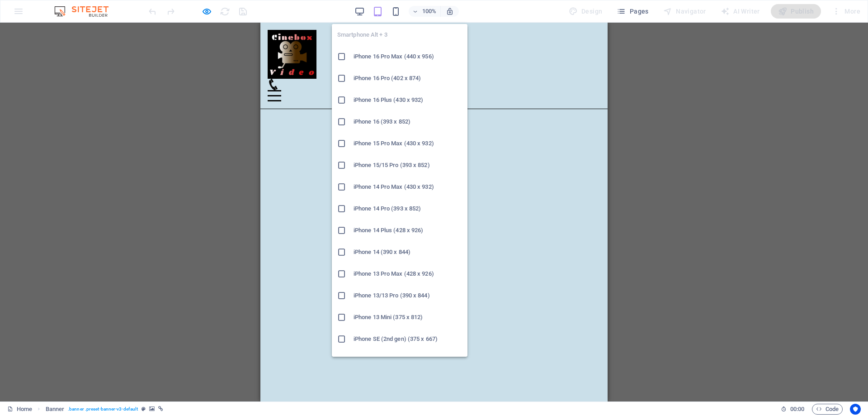 The image size is (868, 416). What do you see at coordinates (55, 409) in the screenshot?
I see `span: Click to select. Double-click to edit` at bounding box center [55, 409].